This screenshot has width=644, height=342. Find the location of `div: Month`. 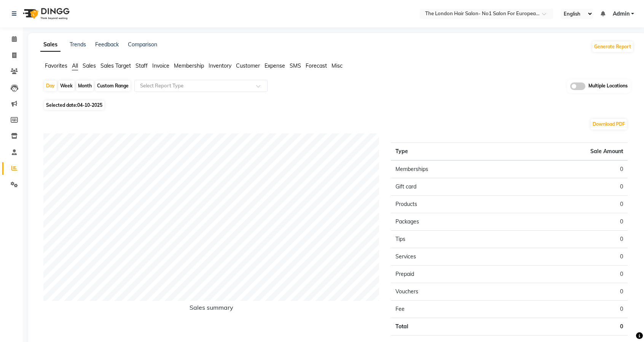

div: Month is located at coordinates (85, 86).